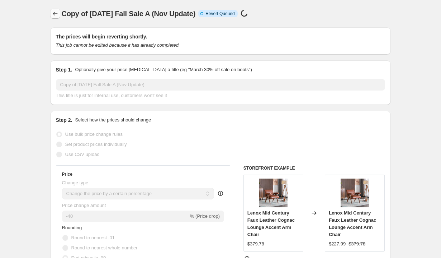 The height and width of the screenshot is (258, 441). Describe the element at coordinates (221, 193) in the screenshot. I see `div: help` at that location.